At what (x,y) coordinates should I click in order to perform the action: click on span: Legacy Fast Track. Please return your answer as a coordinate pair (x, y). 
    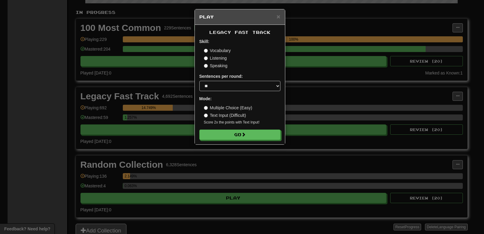
    Looking at the image, I should click on (240, 32).